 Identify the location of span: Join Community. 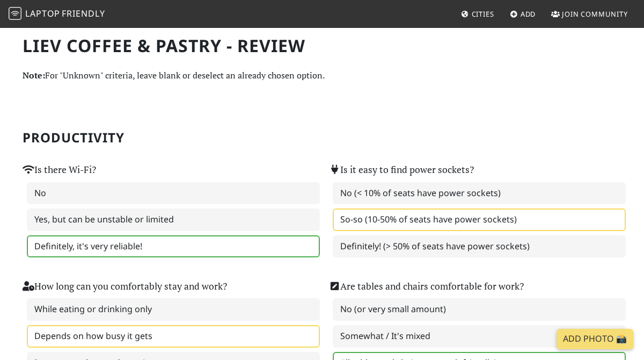
(595, 14).